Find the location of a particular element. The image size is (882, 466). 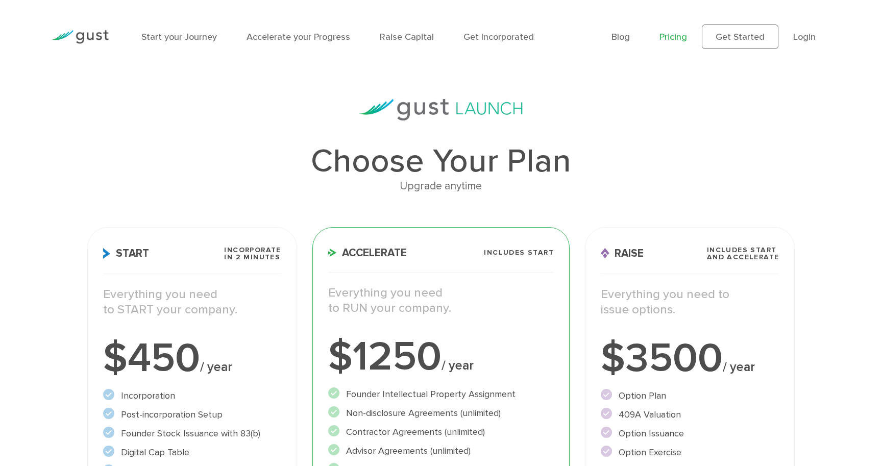

span: Start is located at coordinates (126, 253).